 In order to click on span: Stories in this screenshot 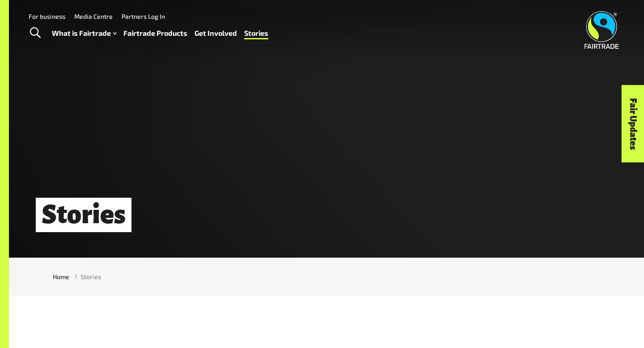, I will do `click(90, 276)`.